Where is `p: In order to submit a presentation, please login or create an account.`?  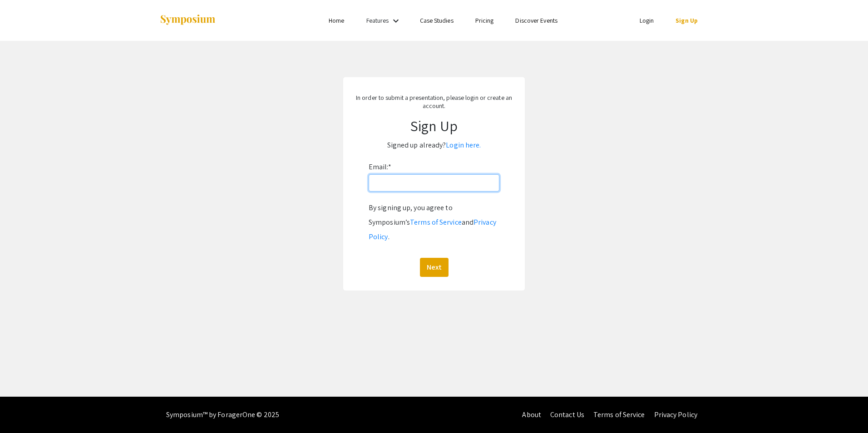
p: In order to submit a presentation, please login or create an account. is located at coordinates (434, 101).